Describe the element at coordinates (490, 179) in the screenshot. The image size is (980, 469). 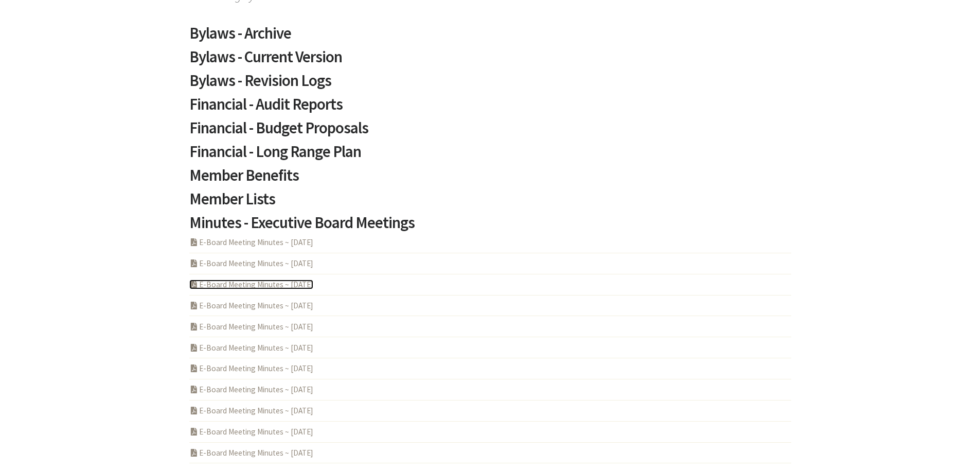
I see `h2: Member Benefits` at that location.